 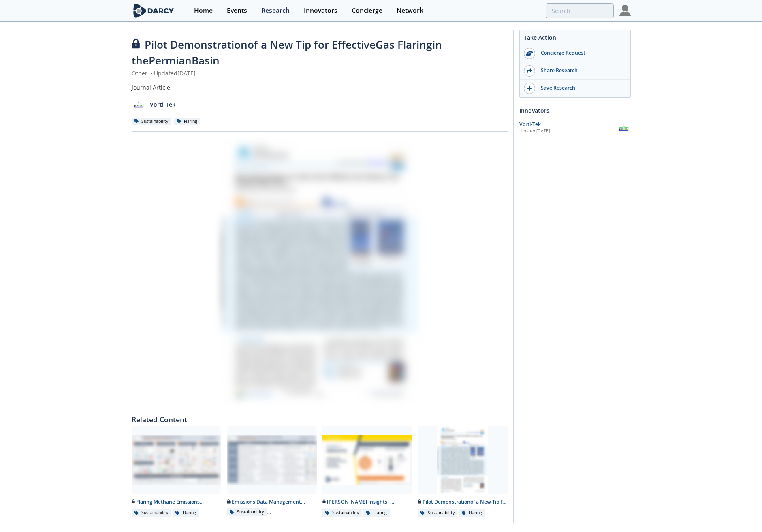 What do you see at coordinates (624, 128) in the screenshot?
I see `img: Vorti-Tek` at bounding box center [624, 128].